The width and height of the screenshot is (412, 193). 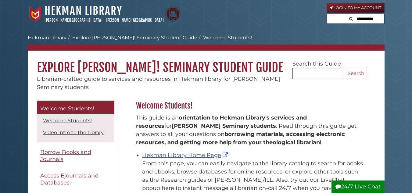 I want to click on a: Access Ejournals and Databases, so click(x=76, y=179).